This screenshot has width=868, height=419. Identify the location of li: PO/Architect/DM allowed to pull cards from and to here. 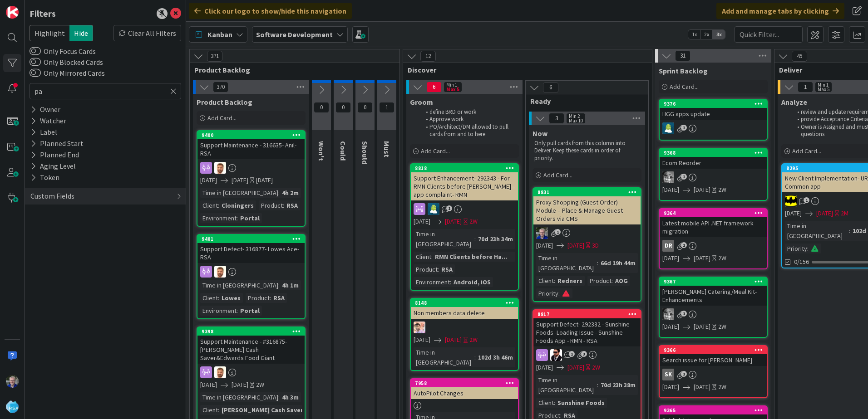
(469, 131).